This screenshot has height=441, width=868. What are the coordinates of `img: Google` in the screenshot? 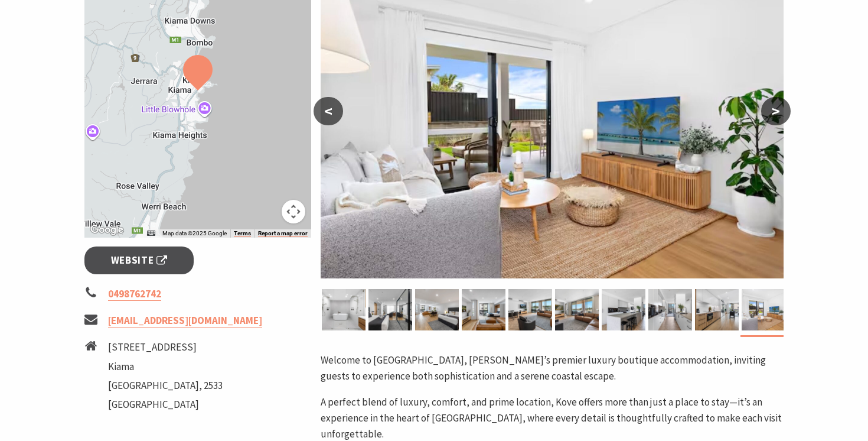 It's located at (107, 230).